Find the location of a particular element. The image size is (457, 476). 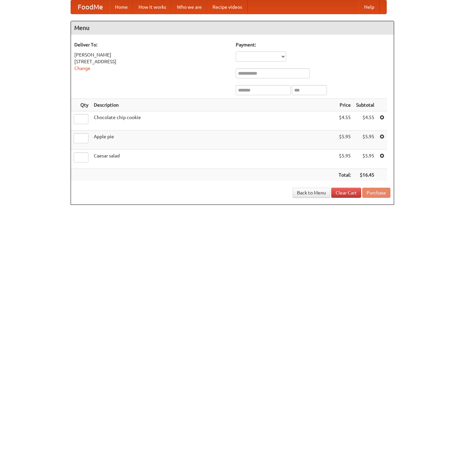

h4: Menu is located at coordinates (232, 28).